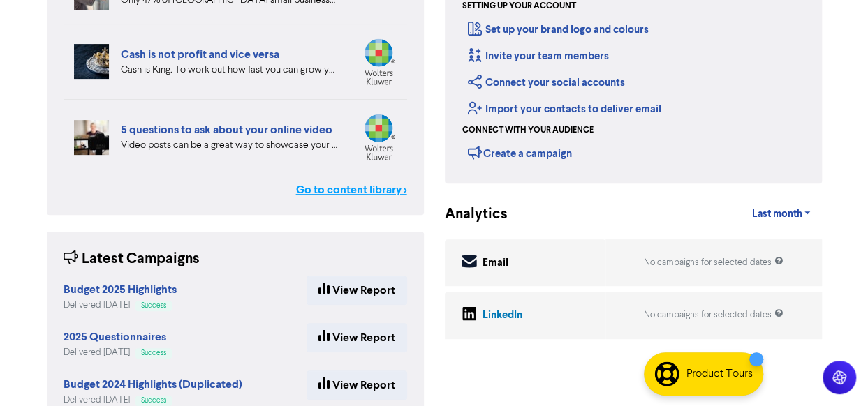 Image resolution: width=868 pixels, height=406 pixels. What do you see at coordinates (558, 29) in the screenshot?
I see `a: Set up your brand logo and colours` at bounding box center [558, 29].